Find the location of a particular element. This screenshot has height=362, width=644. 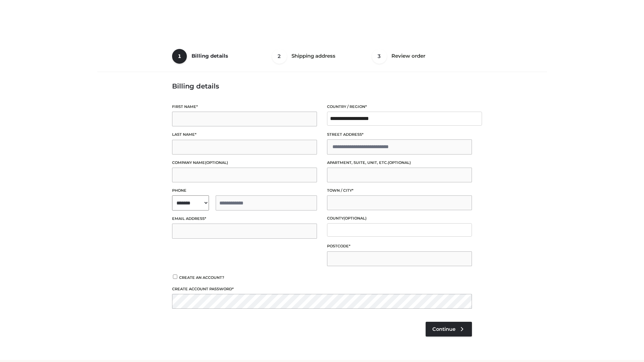

span: Shipping address is located at coordinates (313, 55).